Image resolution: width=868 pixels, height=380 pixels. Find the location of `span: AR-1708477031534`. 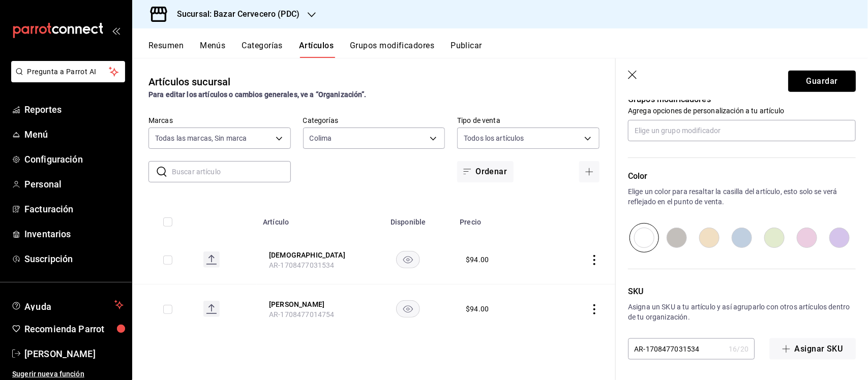

span: AR-1708477031534 is located at coordinates (302, 265).